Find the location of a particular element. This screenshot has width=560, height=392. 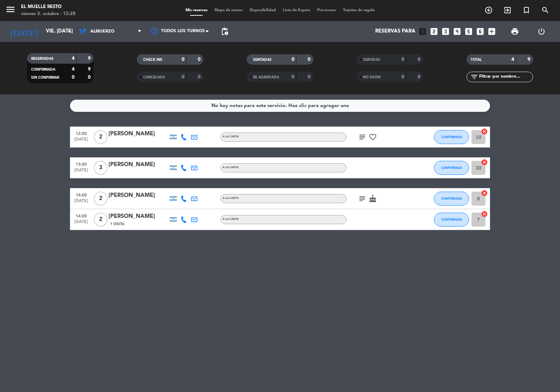

button: menu is located at coordinates (10, 10).